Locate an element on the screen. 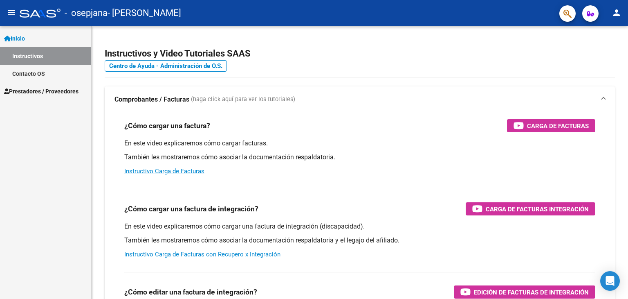 The height and width of the screenshot is (299, 628). p: También les mostraremos cómo asociar la documentación respaldatoria. is located at coordinates (360, 157).